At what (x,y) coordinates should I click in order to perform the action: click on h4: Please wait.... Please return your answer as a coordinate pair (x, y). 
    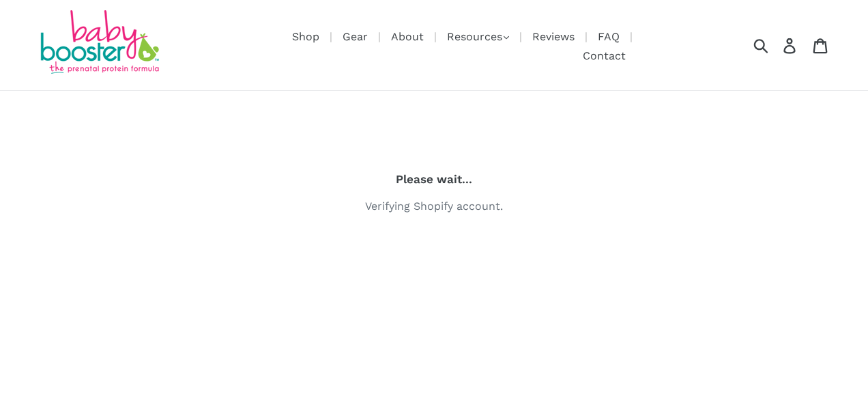
    Looking at the image, I should click on (434, 179).